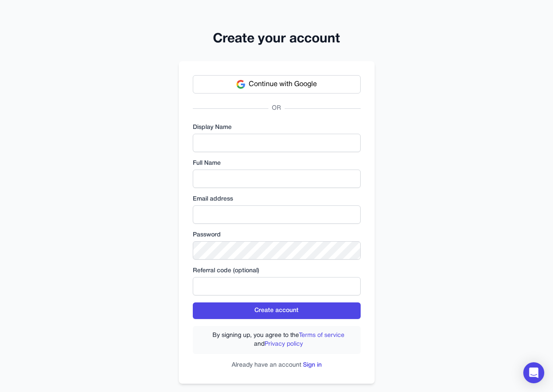 This screenshot has width=553, height=392. Describe the element at coordinates (276, 109) in the screenshot. I see `span: OR` at that location.